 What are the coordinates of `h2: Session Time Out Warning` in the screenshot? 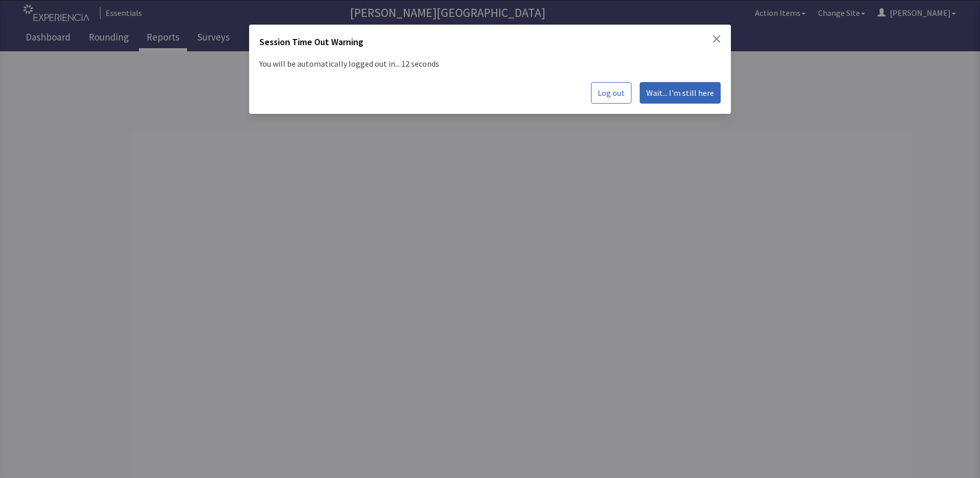 It's located at (311, 44).